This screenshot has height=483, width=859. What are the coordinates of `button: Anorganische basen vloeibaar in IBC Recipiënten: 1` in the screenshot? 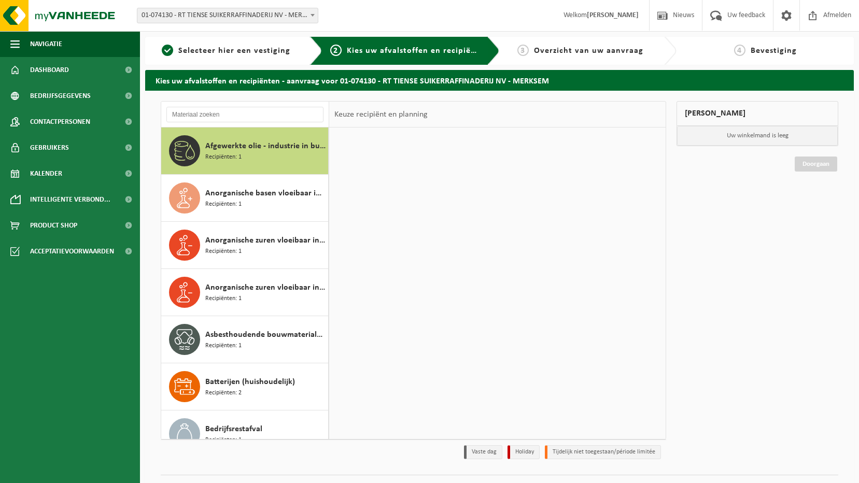 It's located at (245, 198).